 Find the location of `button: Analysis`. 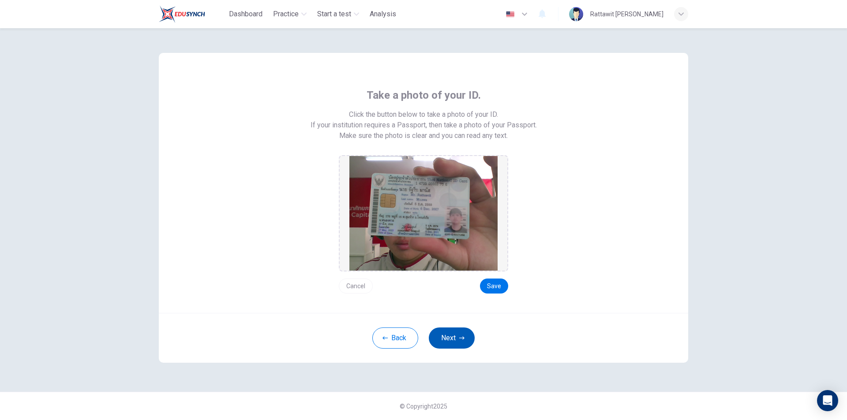

button: Analysis is located at coordinates (383, 14).